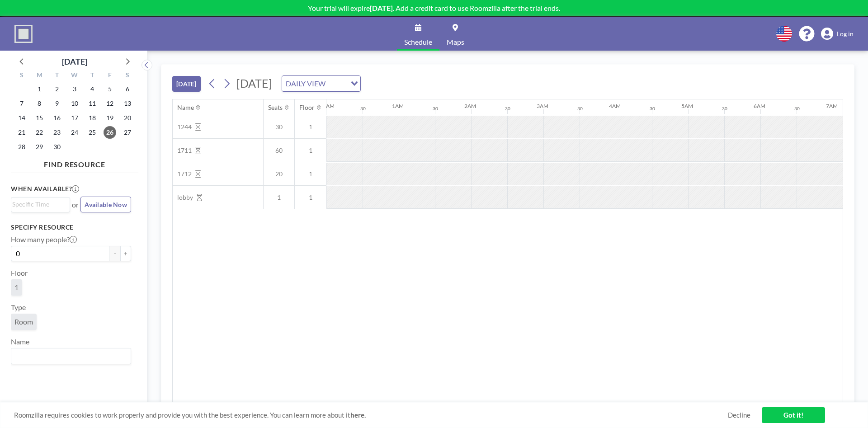 This screenshot has height=428, width=868. What do you see at coordinates (22, 133) in the screenshot?
I see `span: Sunday, September 21, 2025` at bounding box center [22, 133].